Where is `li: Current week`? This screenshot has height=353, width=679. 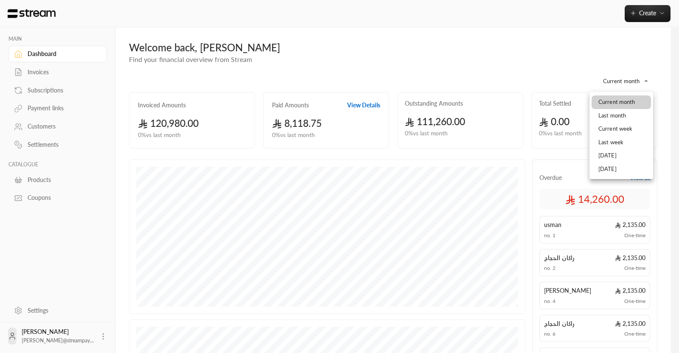
li: Current week is located at coordinates (621, 129).